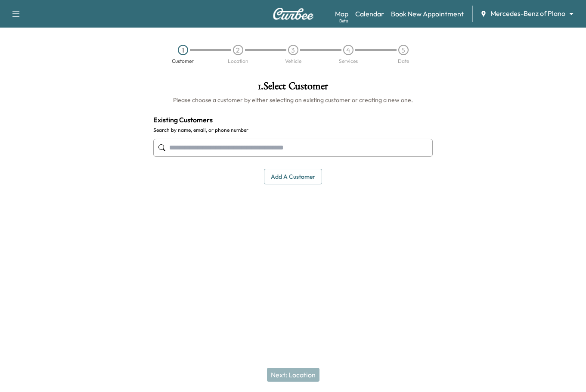 This screenshot has width=586, height=392. What do you see at coordinates (293, 14) in the screenshot?
I see `img: Curbee Logo` at bounding box center [293, 14].